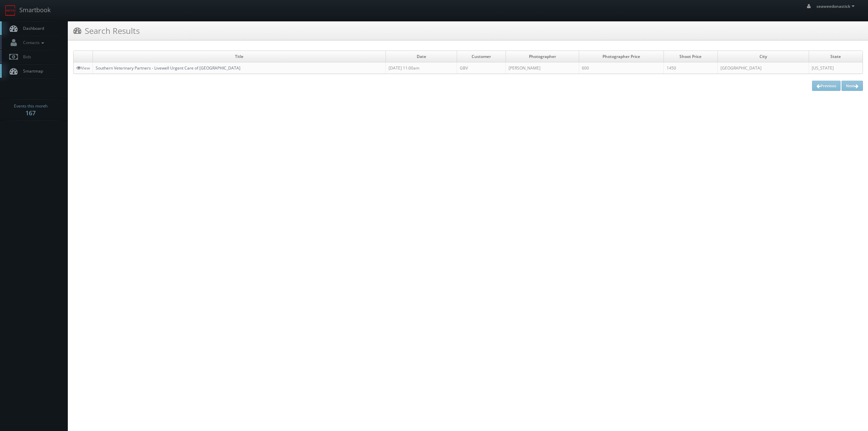 The image size is (868, 431). What do you see at coordinates (836, 6) in the screenshot?
I see `span: seaweedonastick` at bounding box center [836, 6].